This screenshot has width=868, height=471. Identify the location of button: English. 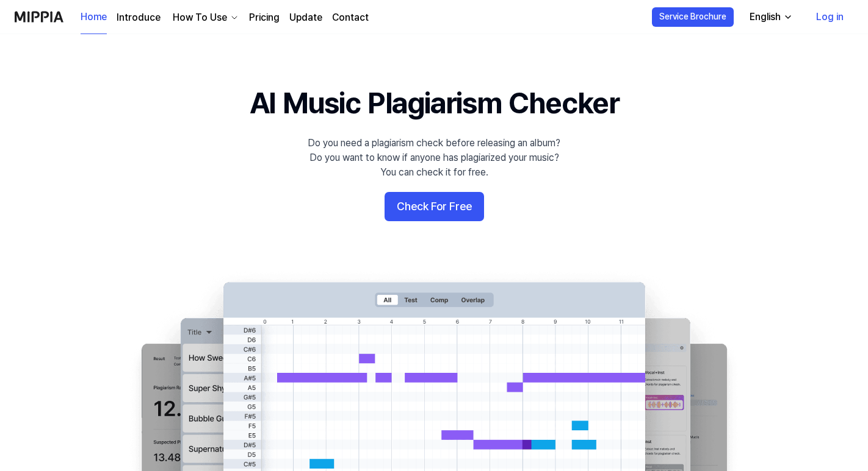
(769, 17).